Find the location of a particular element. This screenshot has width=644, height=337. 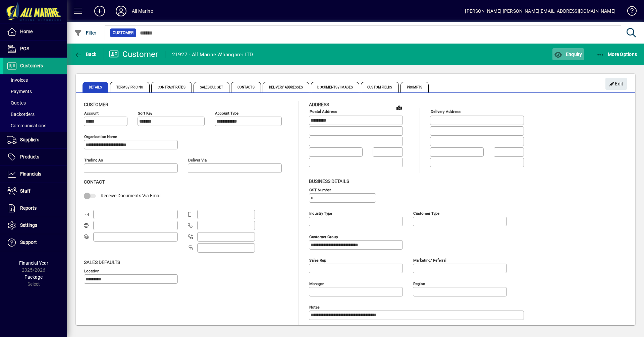

a: Reports is located at coordinates (36, 209).